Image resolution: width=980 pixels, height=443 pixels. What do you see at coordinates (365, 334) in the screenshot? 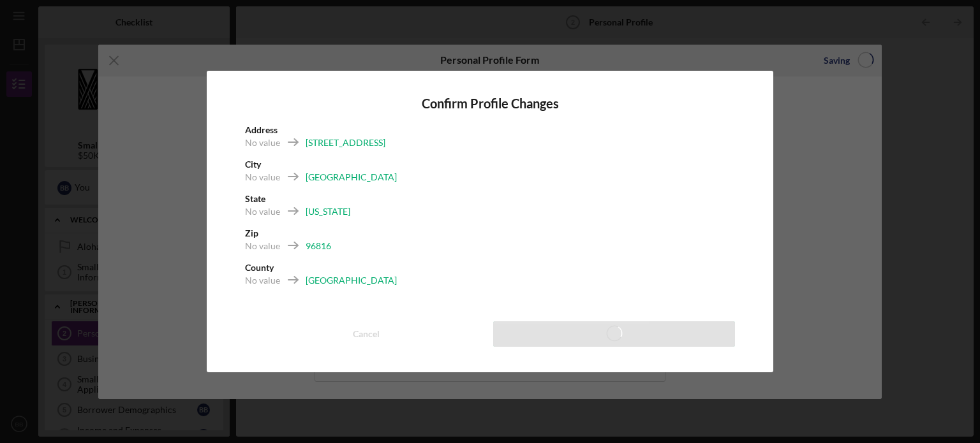
I see `button: Cancel` at bounding box center [365, 334].